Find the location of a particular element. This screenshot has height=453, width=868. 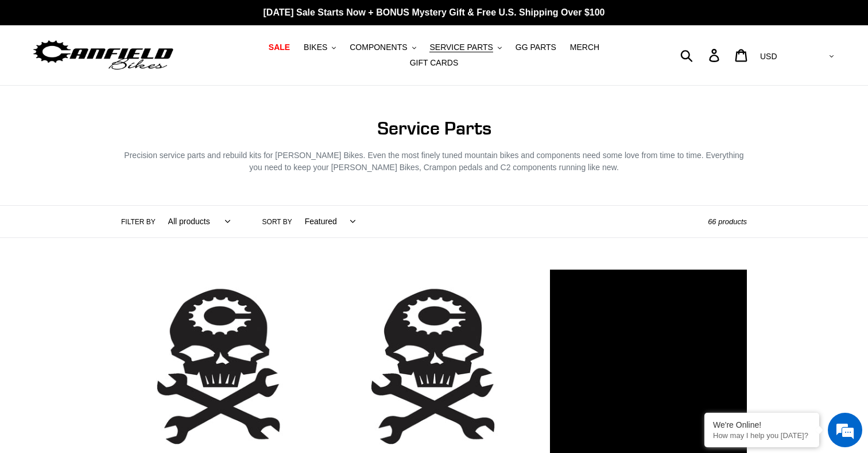

button: COMPONENTS is located at coordinates (383, 47).